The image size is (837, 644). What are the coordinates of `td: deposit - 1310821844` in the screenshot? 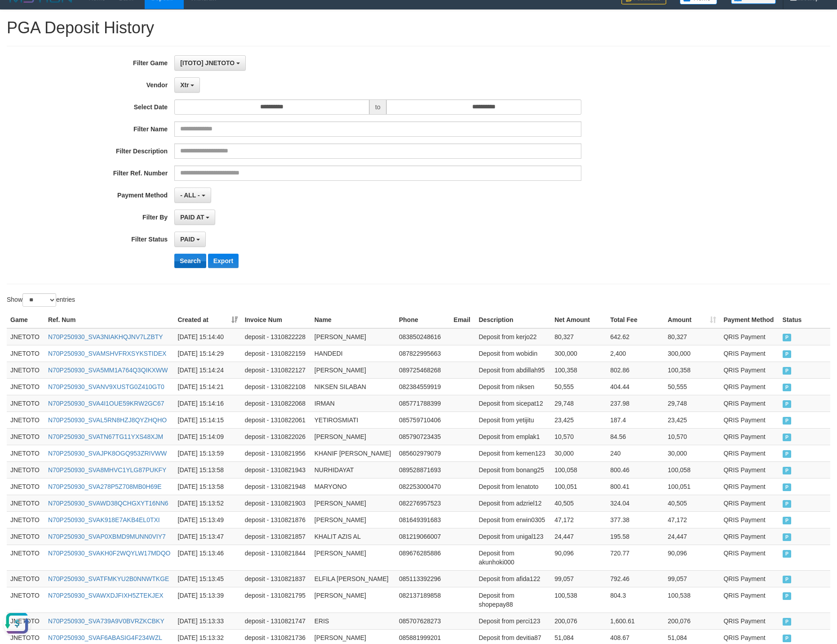 It's located at (276, 557).